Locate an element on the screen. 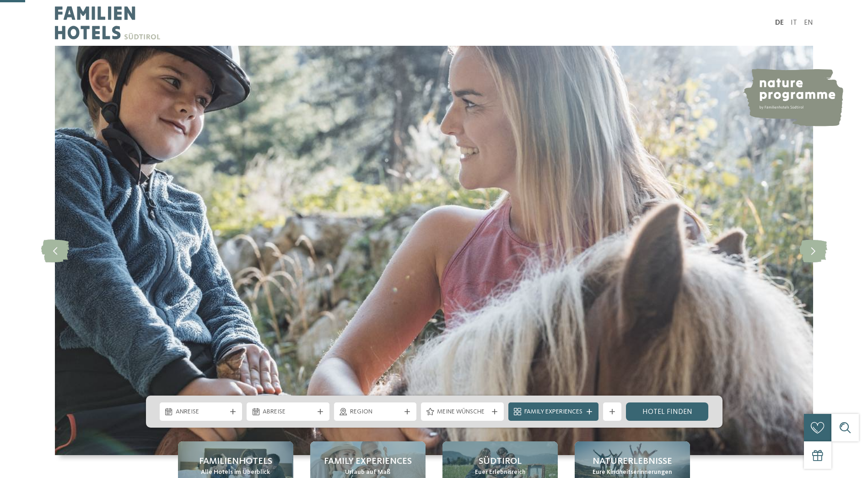  span: Alle Hotels im Überblick is located at coordinates (235, 473).